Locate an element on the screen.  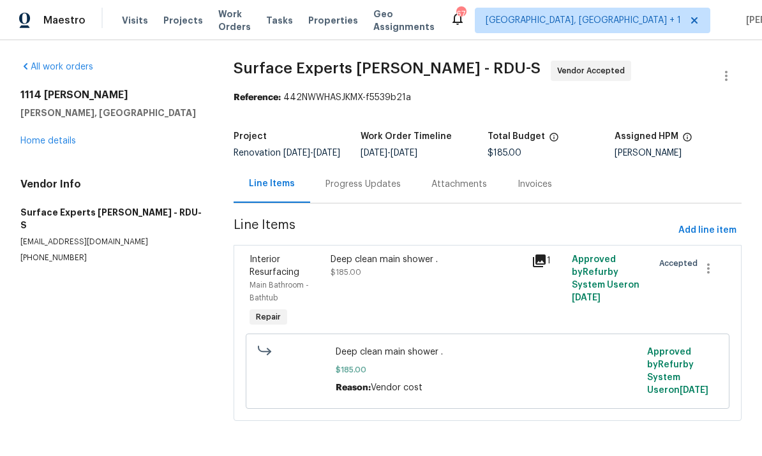
h4: Vendor Info is located at coordinates (112, 184).